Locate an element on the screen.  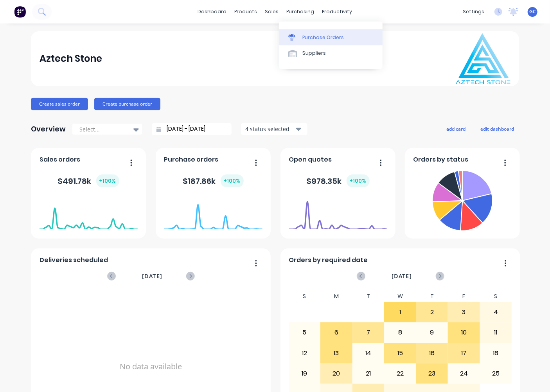
div: 2 is located at coordinates (432, 312).